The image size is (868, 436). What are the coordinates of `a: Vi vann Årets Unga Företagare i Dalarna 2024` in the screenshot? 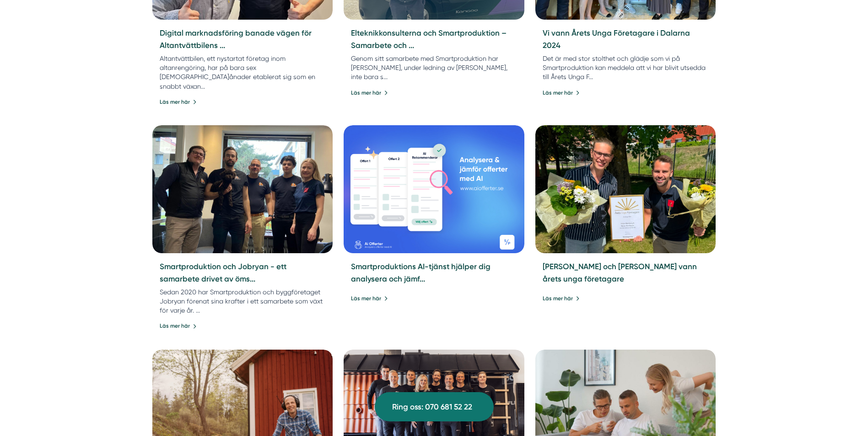 It's located at (616, 39).